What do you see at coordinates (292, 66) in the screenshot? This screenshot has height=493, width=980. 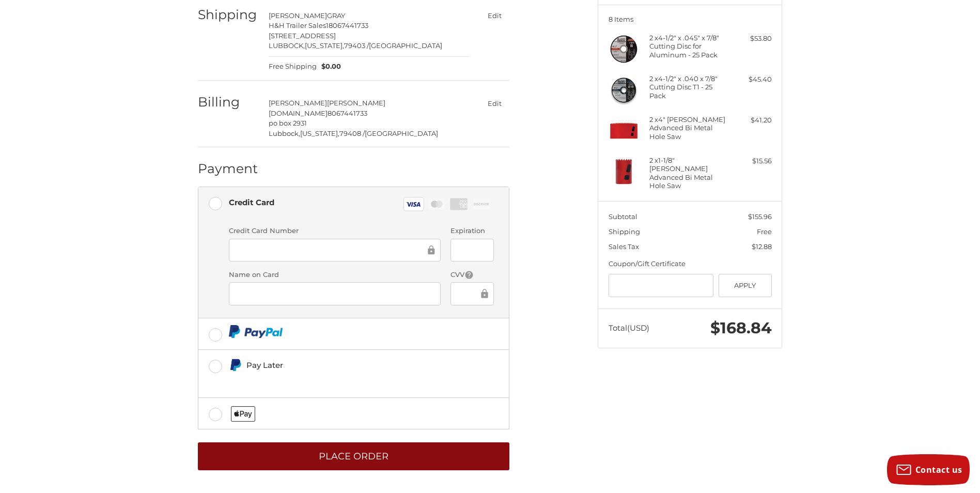 I see `span: Free Shipping` at bounding box center [292, 66].